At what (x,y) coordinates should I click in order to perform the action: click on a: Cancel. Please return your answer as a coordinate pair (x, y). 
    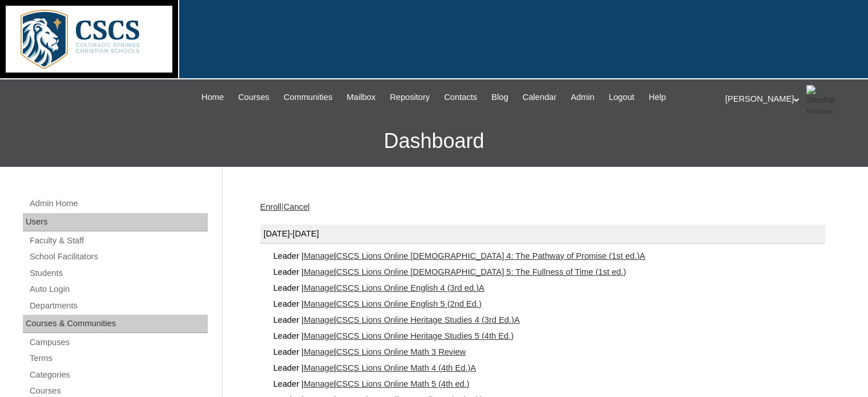
    Looking at the image, I should click on (297, 207).